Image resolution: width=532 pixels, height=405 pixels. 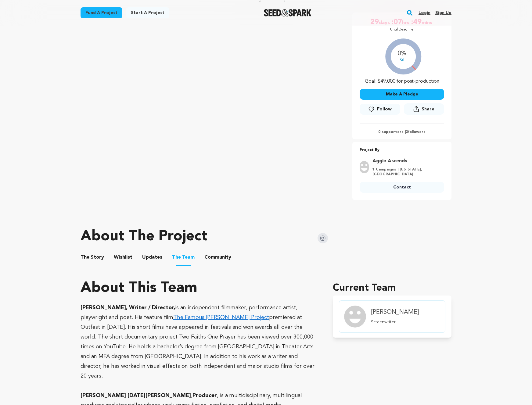 I want to click on span: 3, so click(x=407, y=132).